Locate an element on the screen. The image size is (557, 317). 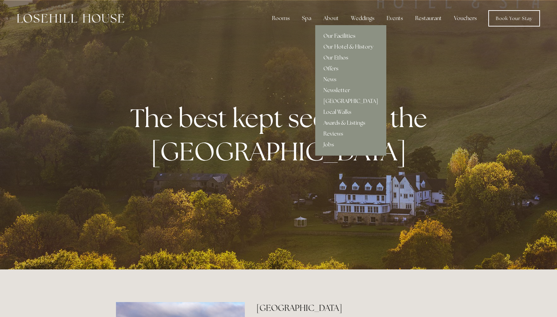
a: Reviews is located at coordinates (351, 134).